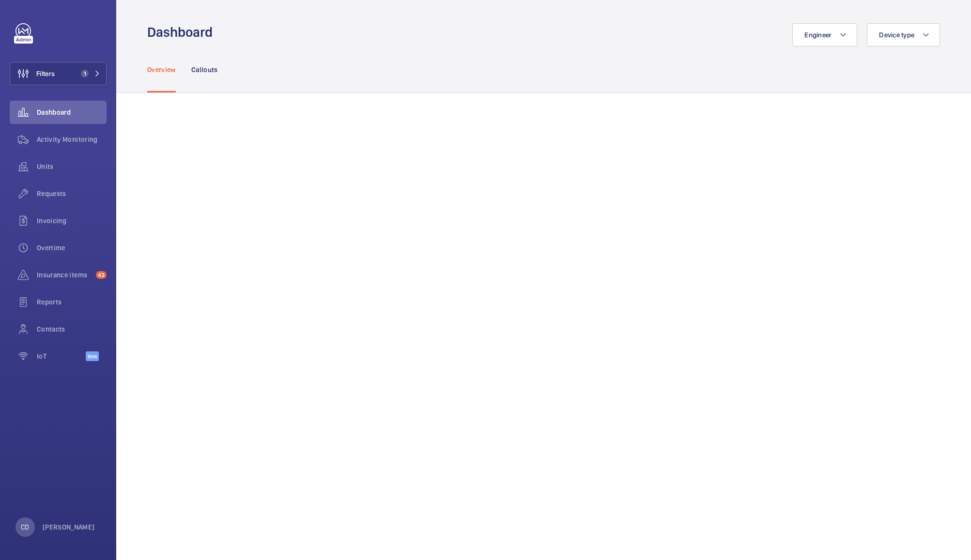 This screenshot has width=971, height=560. What do you see at coordinates (896, 35) in the screenshot?
I see `span: Device type` at bounding box center [896, 35].